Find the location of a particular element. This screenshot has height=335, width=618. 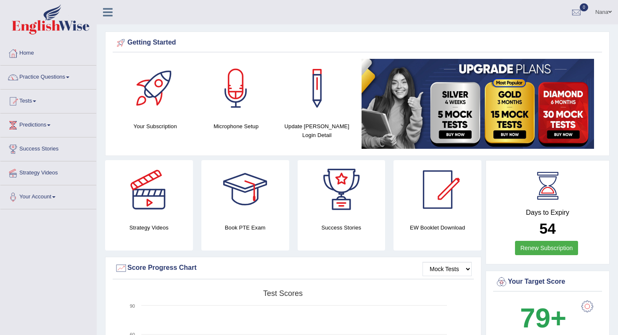

a: Home is located at coordinates (48, 52).